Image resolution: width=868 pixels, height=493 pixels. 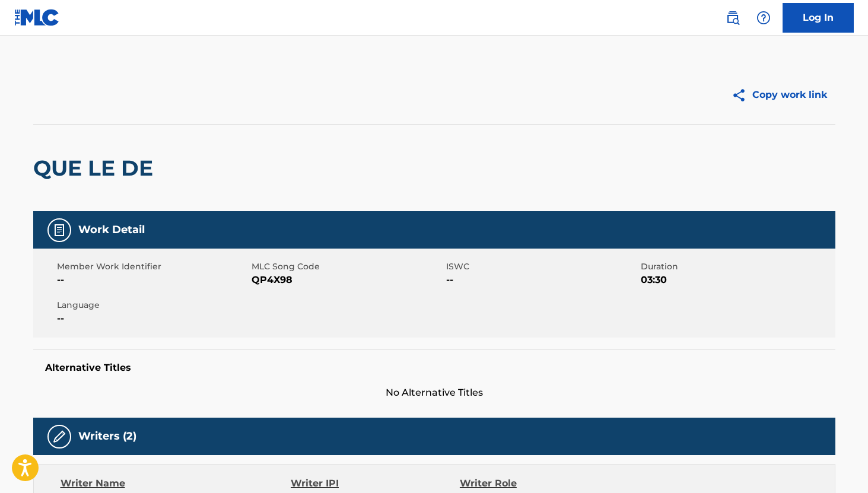 What do you see at coordinates (435, 393) in the screenshot?
I see `span: No Alternative Titles` at bounding box center [435, 393].